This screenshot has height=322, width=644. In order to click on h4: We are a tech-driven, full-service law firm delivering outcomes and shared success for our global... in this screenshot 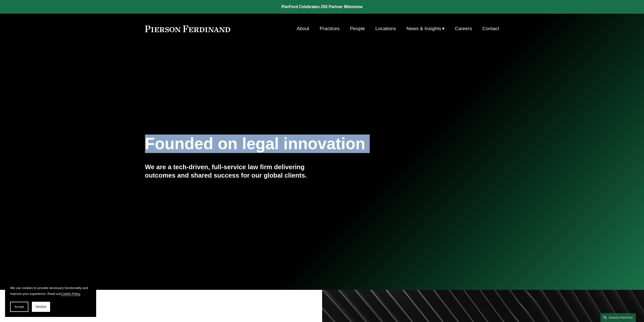, I will do `click(234, 171)`.